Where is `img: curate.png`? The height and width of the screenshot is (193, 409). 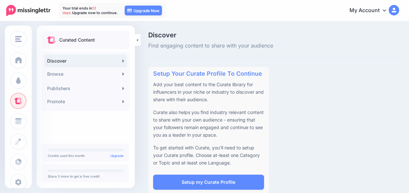
img: curate.png is located at coordinates (51, 40).